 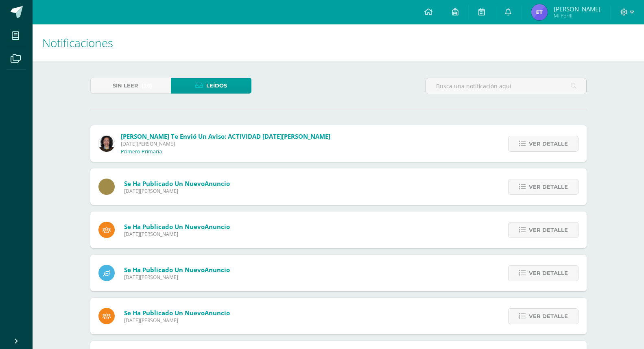 I want to click on a: Sin leer(26), so click(x=131, y=86).